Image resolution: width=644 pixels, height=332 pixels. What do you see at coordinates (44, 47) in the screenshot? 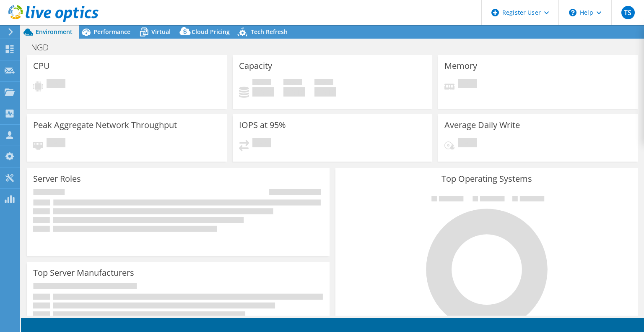
I see `h1: NGD` at bounding box center [44, 47].